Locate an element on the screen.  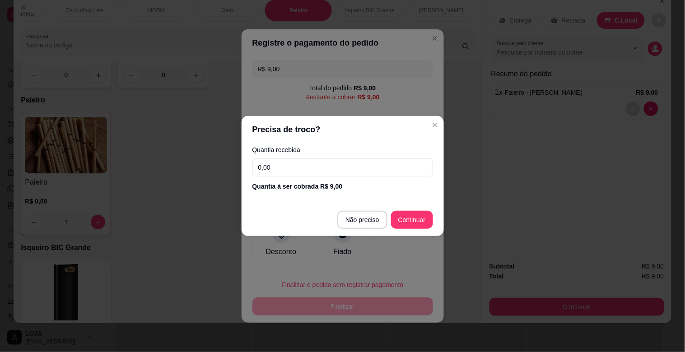
button: Não preciso is located at coordinates (362, 220).